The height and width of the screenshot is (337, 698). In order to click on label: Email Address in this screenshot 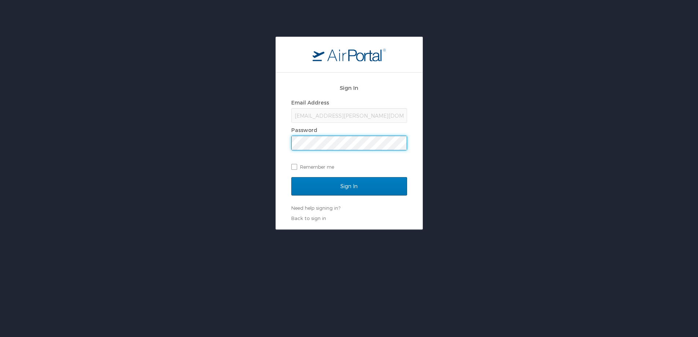, I will do `click(310, 102)`.